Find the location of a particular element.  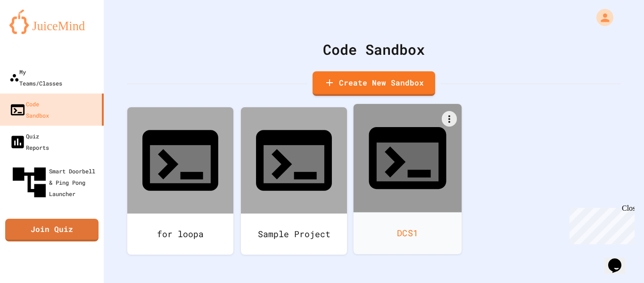

div: for loopa is located at coordinates (180, 234).